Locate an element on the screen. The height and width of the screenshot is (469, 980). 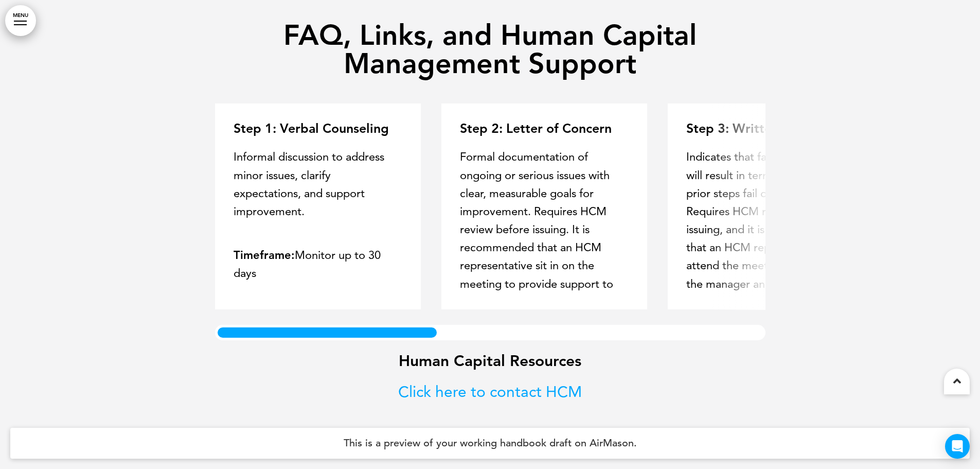
a: Click here to contact HCM is located at coordinates (490, 391).